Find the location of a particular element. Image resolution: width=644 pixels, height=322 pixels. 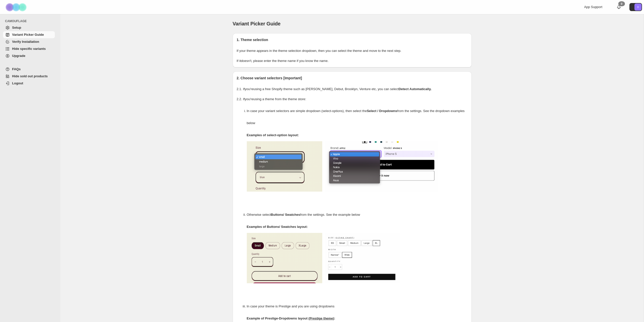

span: Prestige theme is located at coordinates (321, 318).